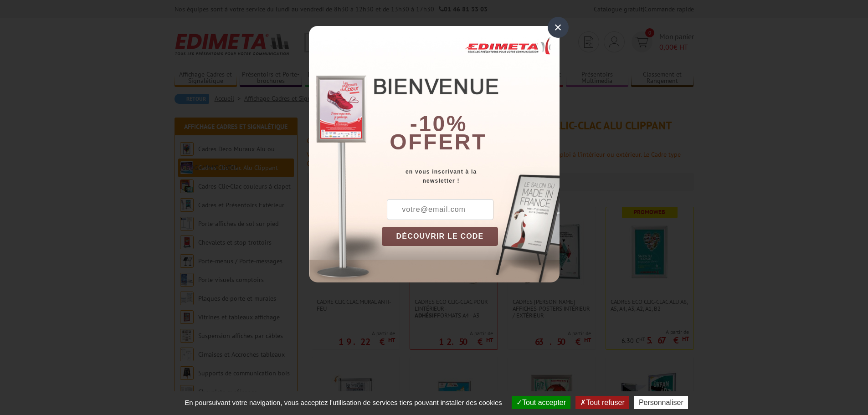 This screenshot has width=868, height=415. Describe the element at coordinates (471, 176) in the screenshot. I see `div: en vous inscrivant à la newsletter !` at that location.